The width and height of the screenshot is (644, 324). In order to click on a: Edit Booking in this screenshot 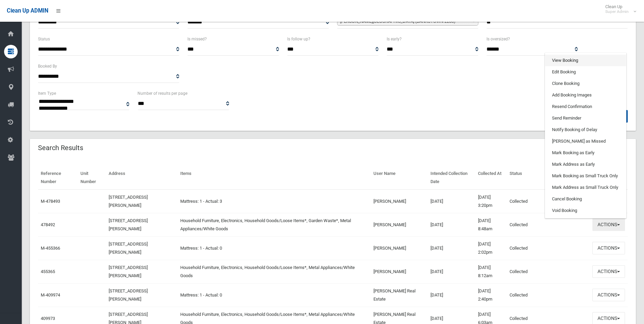, I will do `click(586, 72)`.